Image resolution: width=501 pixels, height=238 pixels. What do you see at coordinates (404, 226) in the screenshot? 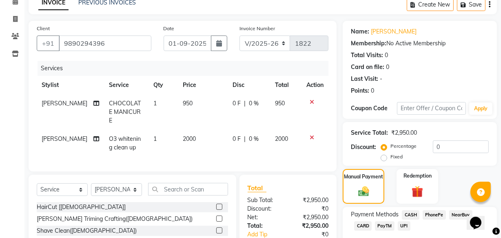
I see `span: UPI` at bounding box center [404, 226].